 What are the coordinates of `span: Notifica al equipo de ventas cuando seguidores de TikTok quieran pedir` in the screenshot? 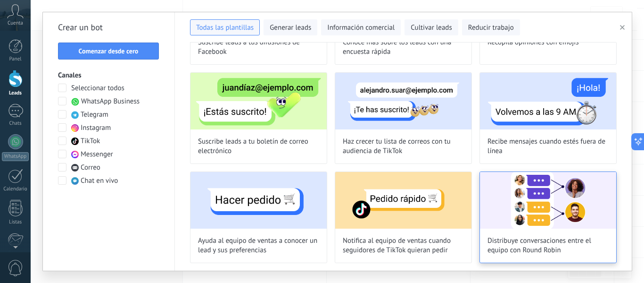 It's located at (403, 246).